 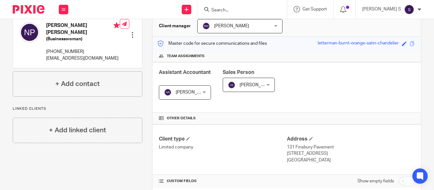 What do you see at coordinates (77, 130) in the screenshot?
I see `h4: + Add linked client` at bounding box center [77, 130].